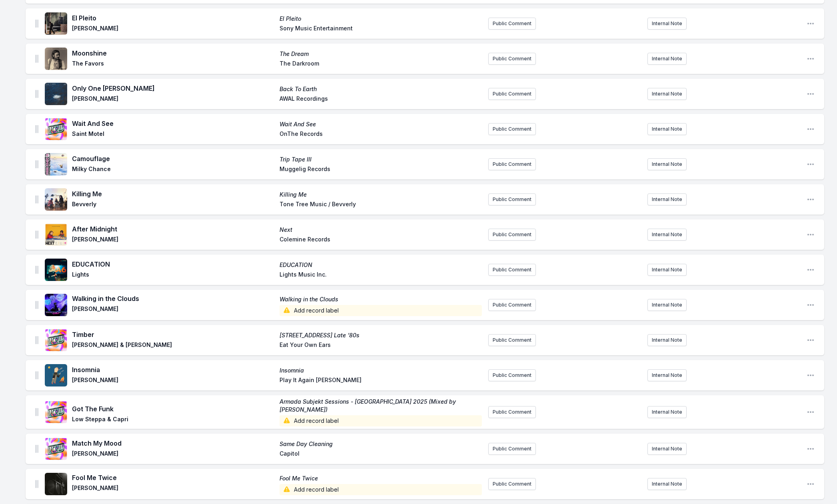 Image resolution: width=837 pixels, height=504 pixels. What do you see at coordinates (381, 478) in the screenshot?
I see `span: Fool Me Twice` at bounding box center [381, 478].